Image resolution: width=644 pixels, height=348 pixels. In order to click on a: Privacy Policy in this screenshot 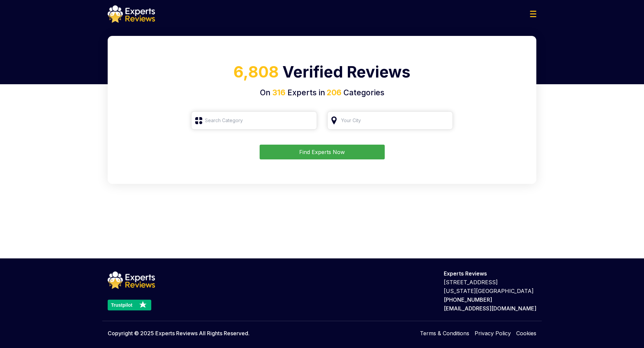, I will do `click(493, 333)`.